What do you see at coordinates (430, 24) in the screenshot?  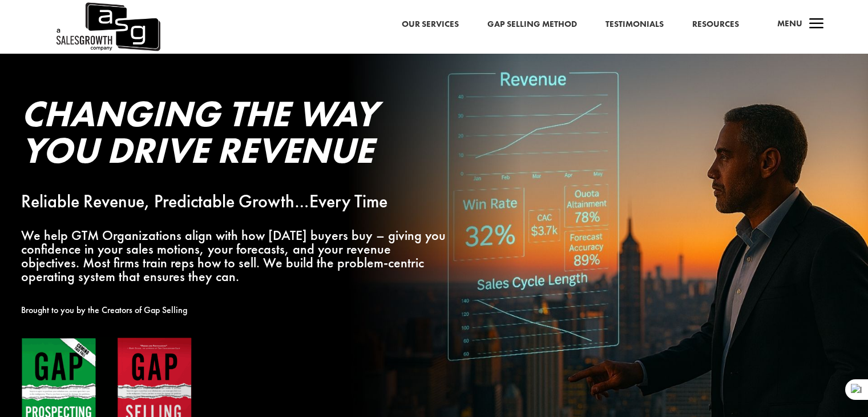 I see `a: Our Services` at bounding box center [430, 24].